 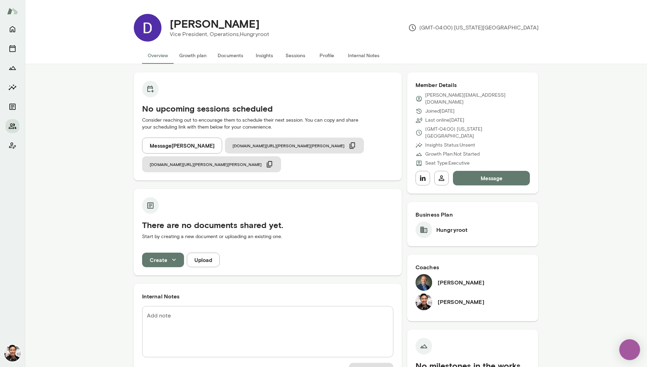 I want to click on p: Vice President, Operations, Hungryroot, so click(x=220, y=34).